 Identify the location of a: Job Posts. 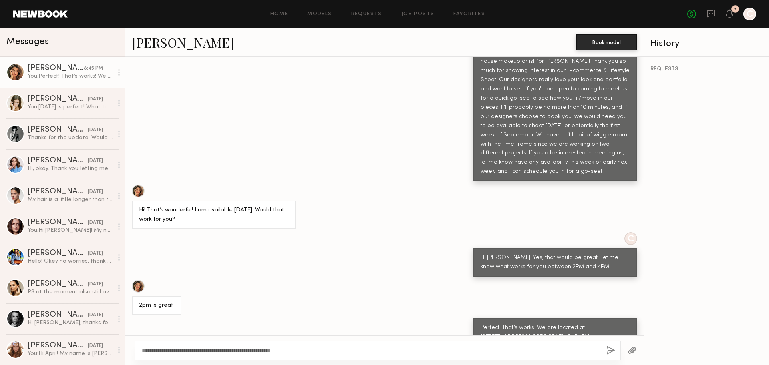
(418, 14).